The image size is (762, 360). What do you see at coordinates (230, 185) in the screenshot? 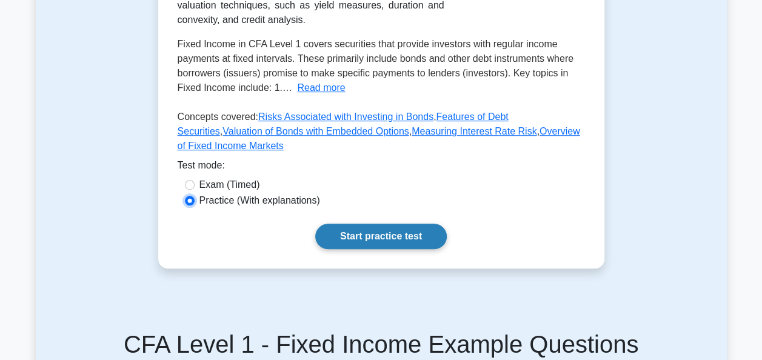
I see `label: Exam (Timed)` at bounding box center [230, 185].